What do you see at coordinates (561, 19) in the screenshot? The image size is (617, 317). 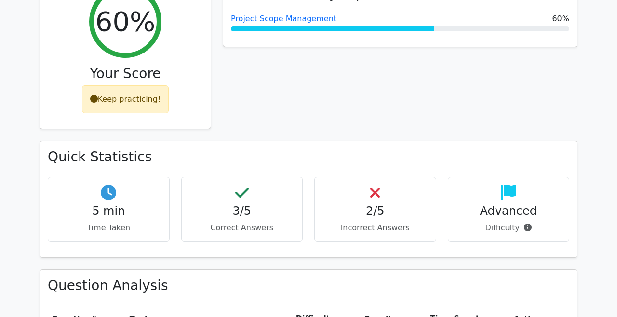 I see `span: 60%` at bounding box center [561, 19].